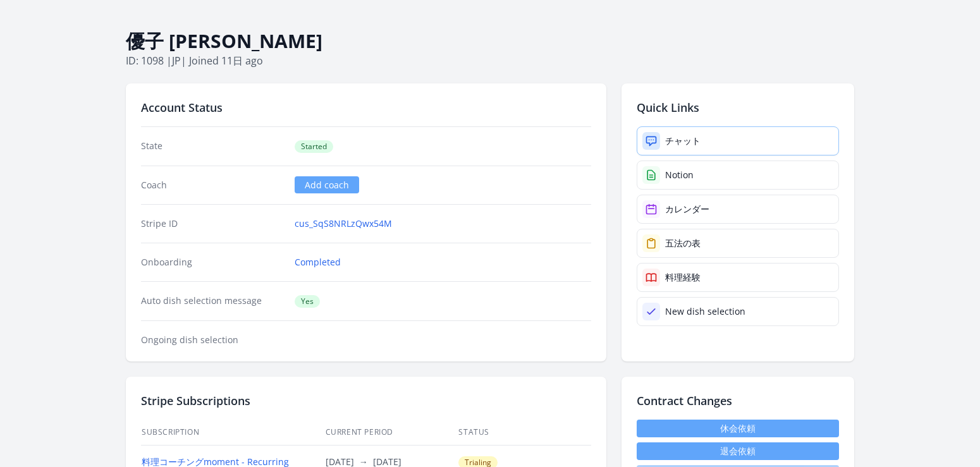 This screenshot has width=980, height=467. What do you see at coordinates (738, 175) in the screenshot?
I see `a: Notion` at bounding box center [738, 175].